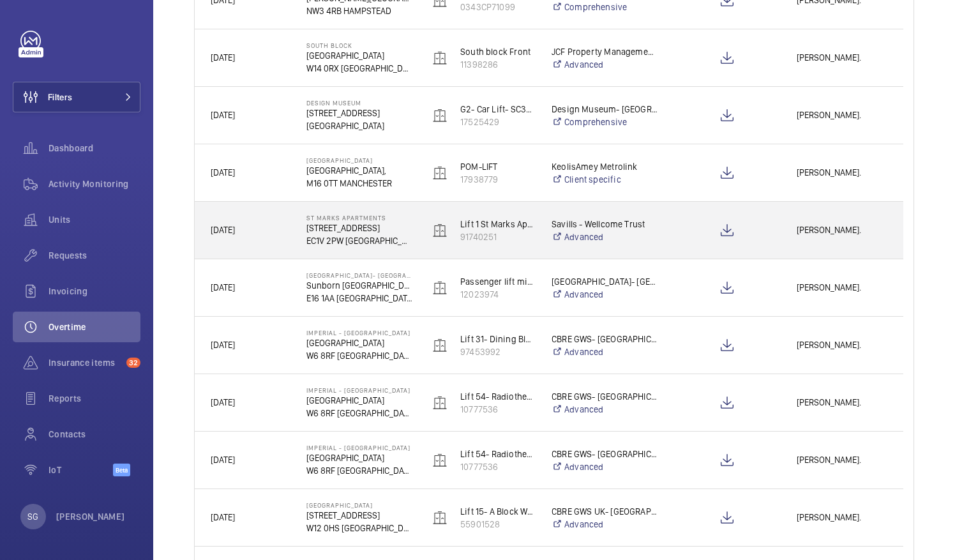 Image resolution: width=955 pixels, height=560 pixels. What do you see at coordinates (95, 148) in the screenshot?
I see `span: Dashboard` at bounding box center [95, 148].